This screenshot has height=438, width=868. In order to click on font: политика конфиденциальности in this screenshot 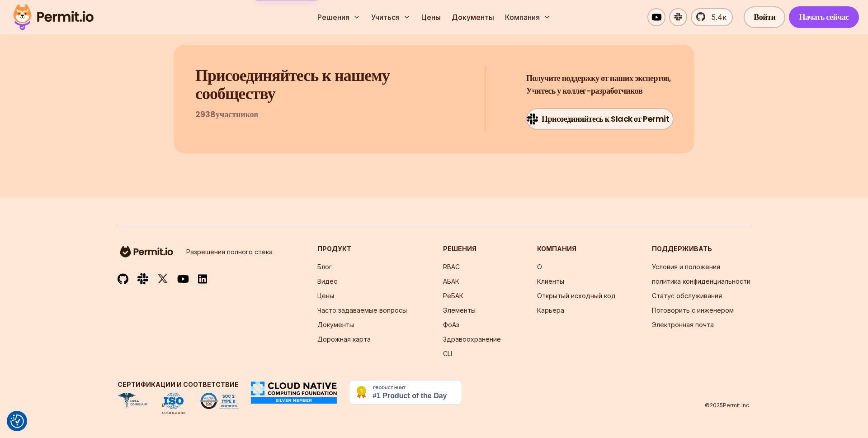, I will do `click(702, 281)`.